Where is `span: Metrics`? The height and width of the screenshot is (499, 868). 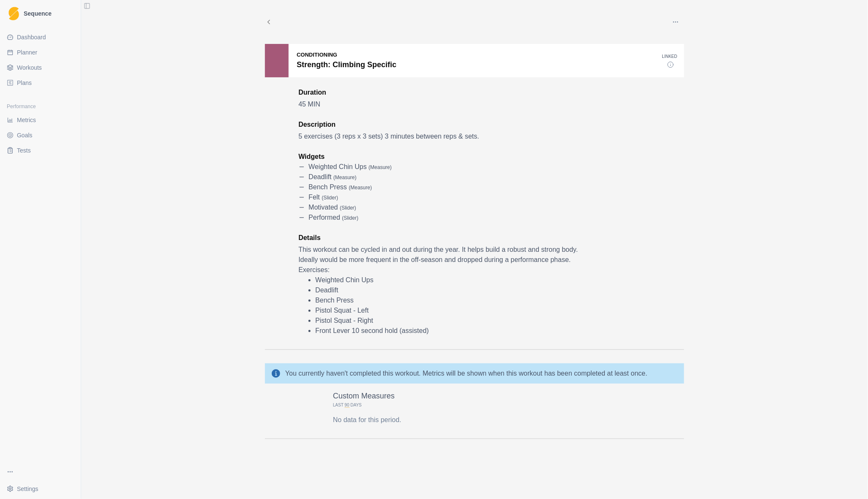 span: Metrics is located at coordinates (26, 120).